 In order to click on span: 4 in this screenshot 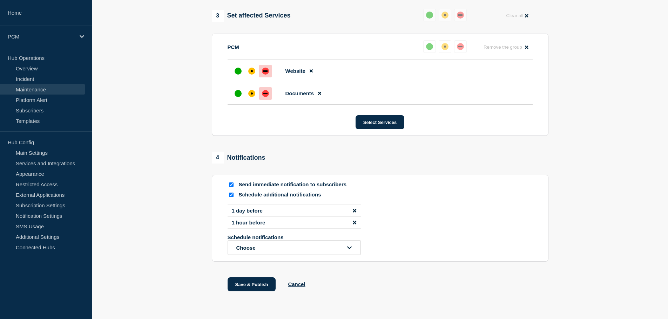, I will do `click(218, 158)`.